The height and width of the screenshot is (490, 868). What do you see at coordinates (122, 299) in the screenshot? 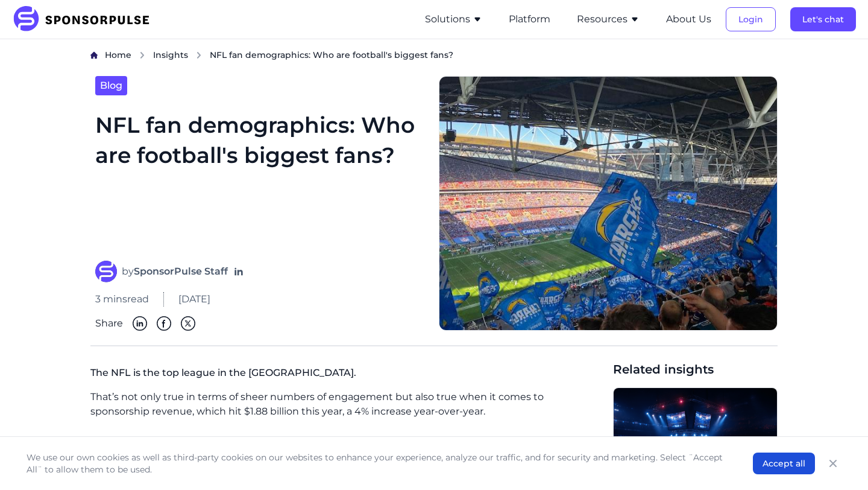
I see `span: 3 mins read` at bounding box center [122, 299].